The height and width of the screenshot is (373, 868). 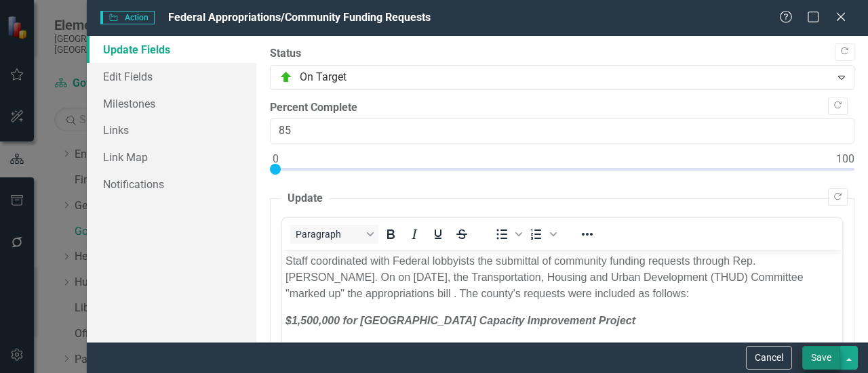 I want to click on a: Link Map, so click(x=172, y=157).